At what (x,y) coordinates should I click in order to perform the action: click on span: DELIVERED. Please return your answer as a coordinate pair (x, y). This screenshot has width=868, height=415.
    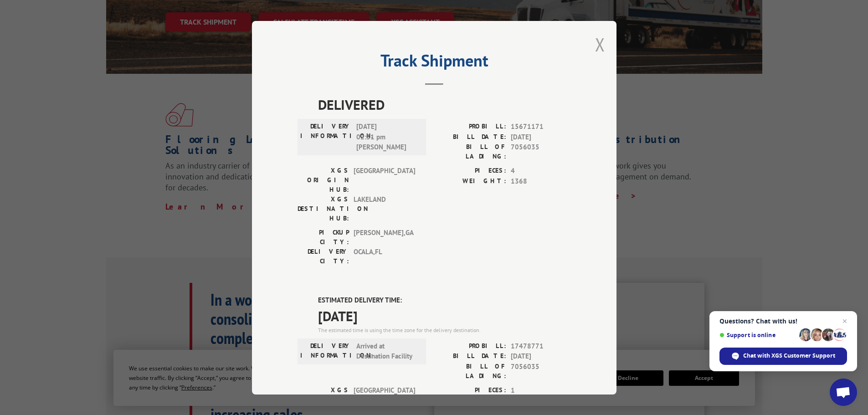
    Looking at the image, I should click on (444, 105).